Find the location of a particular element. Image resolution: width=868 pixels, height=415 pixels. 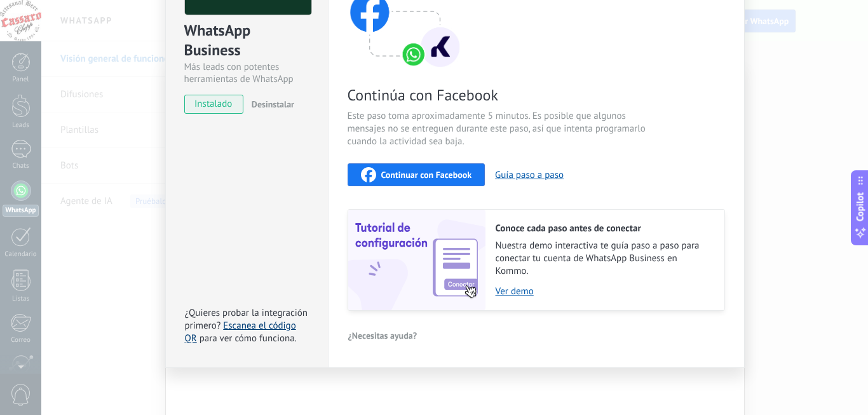

a: Escanea el código QR is located at coordinates (240, 331).